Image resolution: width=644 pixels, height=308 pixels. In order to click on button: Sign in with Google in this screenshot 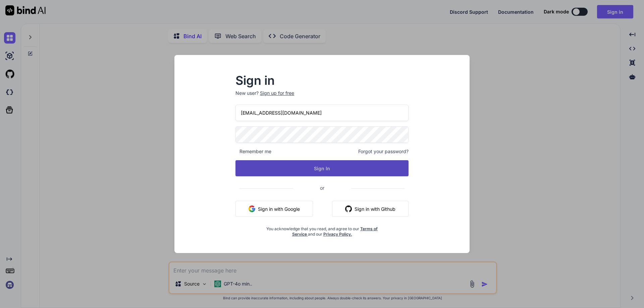, I will do `click(274, 209)`.